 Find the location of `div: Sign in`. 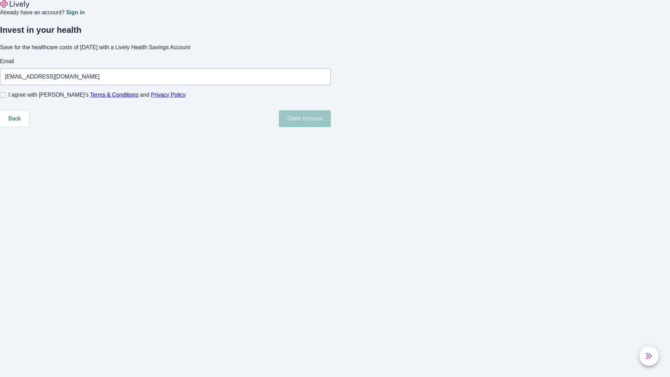

div: Sign in is located at coordinates (75, 13).